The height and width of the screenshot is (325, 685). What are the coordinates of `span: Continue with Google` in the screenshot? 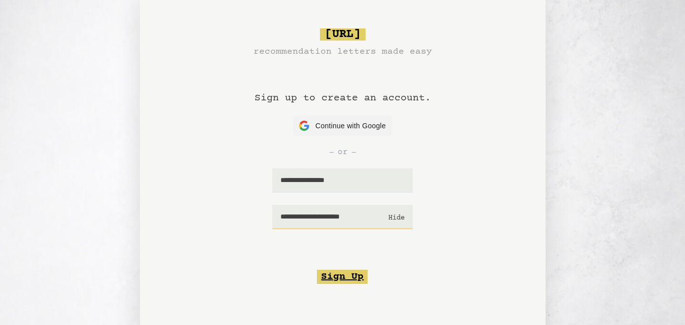 It's located at (350, 126).